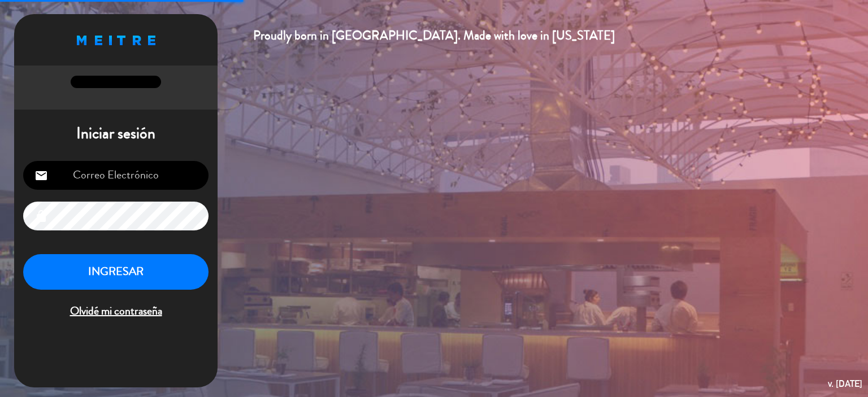  Describe the element at coordinates (116, 311) in the screenshot. I see `span: Olvidé mi contraseña` at that location.